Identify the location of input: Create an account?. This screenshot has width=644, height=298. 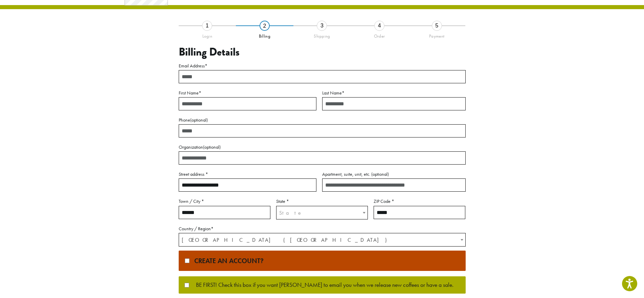
(187, 261).